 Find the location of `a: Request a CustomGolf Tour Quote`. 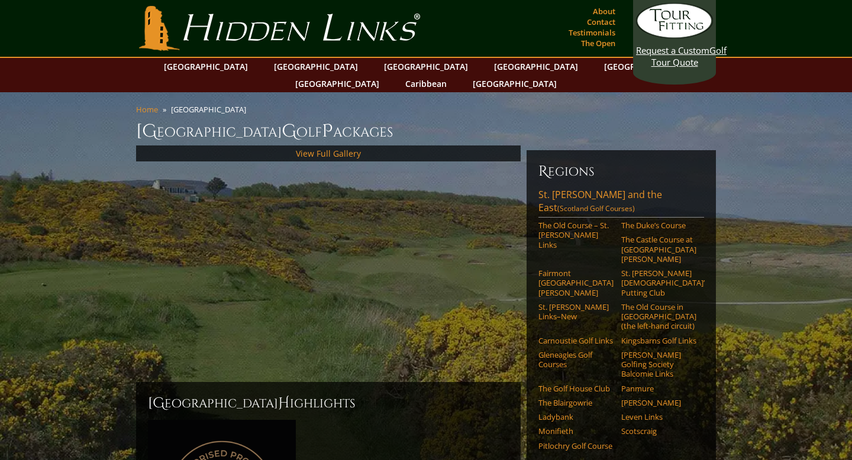

a: Request a CustomGolf Tour Quote is located at coordinates (674, 35).